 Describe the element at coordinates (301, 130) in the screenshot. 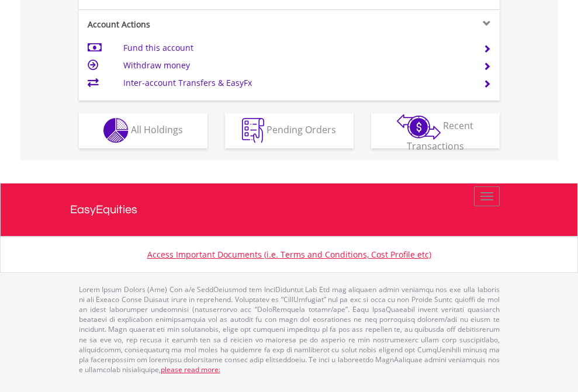

I see `span: Pending Orders` at that location.